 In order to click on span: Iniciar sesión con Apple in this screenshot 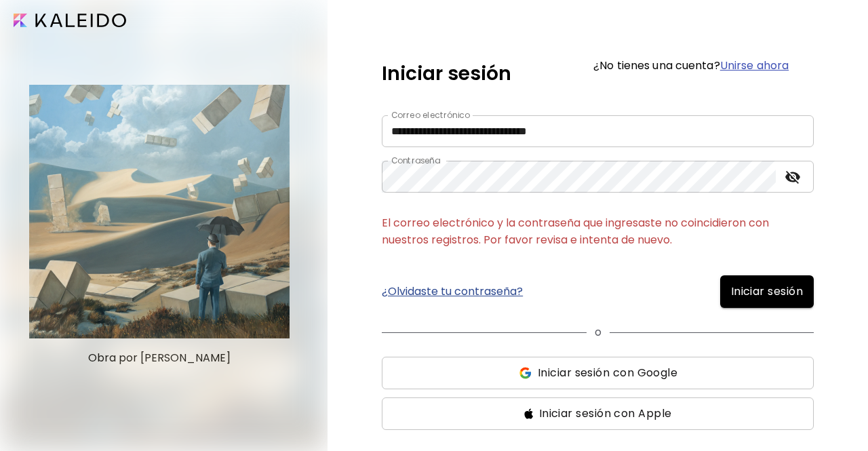, I will do `click(605, 414)`.